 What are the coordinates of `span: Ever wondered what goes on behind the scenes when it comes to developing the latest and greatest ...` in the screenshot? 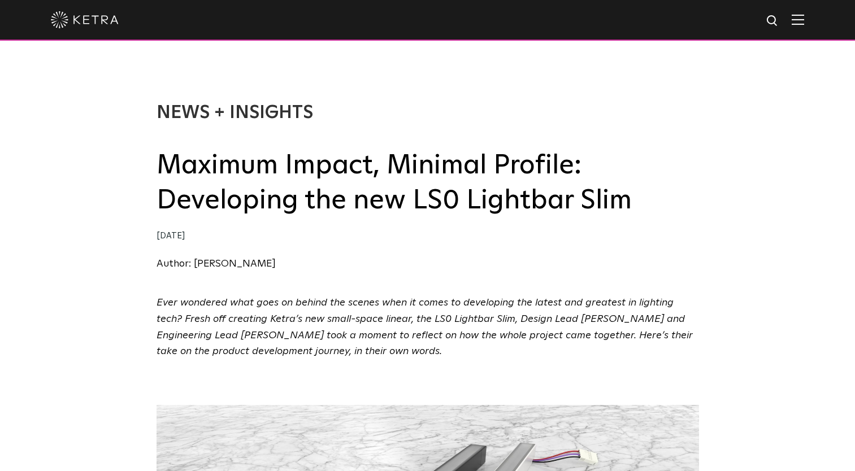 It's located at (424, 327).